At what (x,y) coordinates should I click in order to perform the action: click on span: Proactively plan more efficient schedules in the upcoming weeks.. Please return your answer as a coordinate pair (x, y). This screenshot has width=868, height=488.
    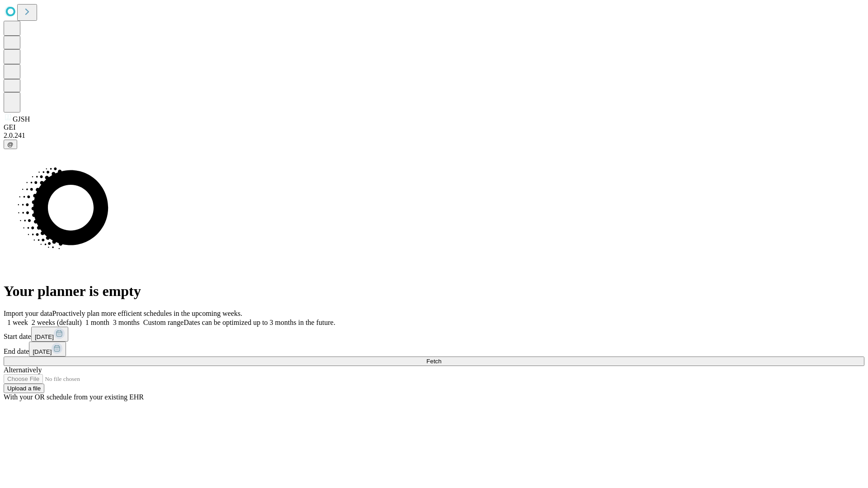
    Looking at the image, I should click on (147, 313).